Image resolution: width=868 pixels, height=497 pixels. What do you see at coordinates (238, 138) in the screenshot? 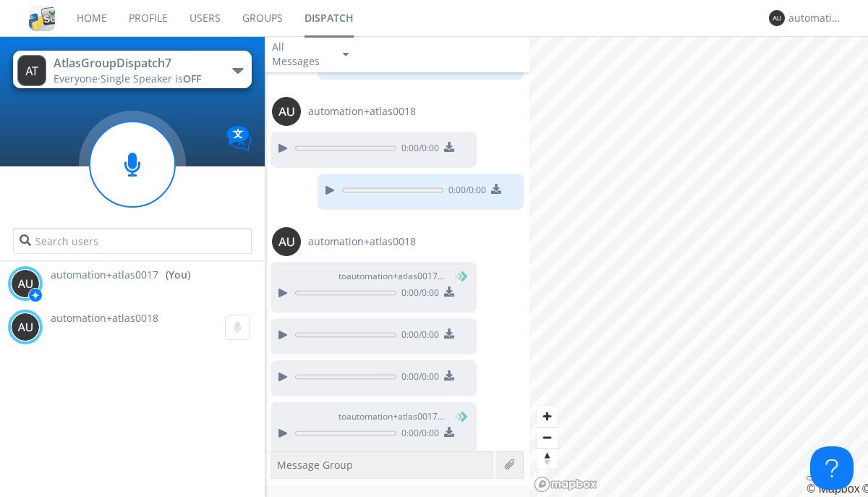
I see `img: Translation enabled` at bounding box center [238, 138].